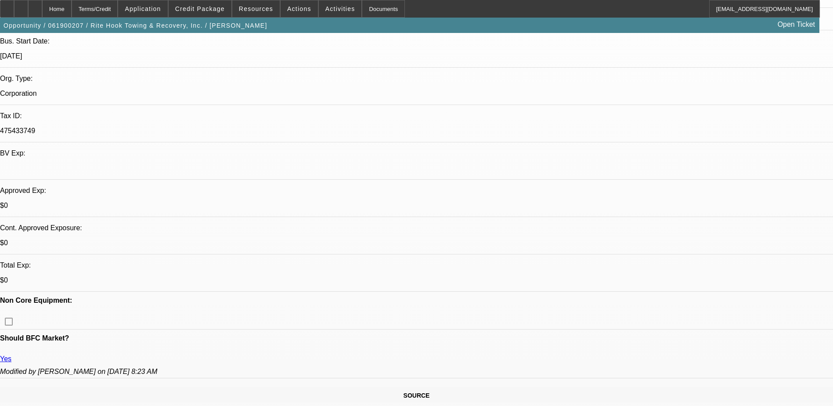  I want to click on button: Actions, so click(299, 9).